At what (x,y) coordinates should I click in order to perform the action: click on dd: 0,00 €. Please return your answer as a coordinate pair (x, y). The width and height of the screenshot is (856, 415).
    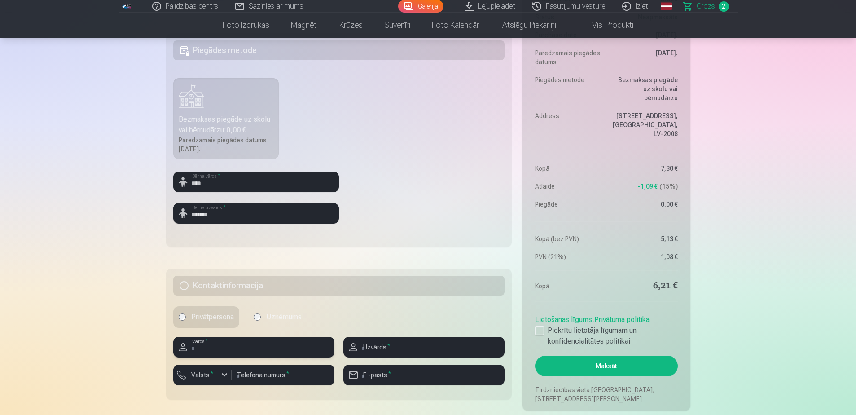
    Looking at the image, I should click on (644, 204).